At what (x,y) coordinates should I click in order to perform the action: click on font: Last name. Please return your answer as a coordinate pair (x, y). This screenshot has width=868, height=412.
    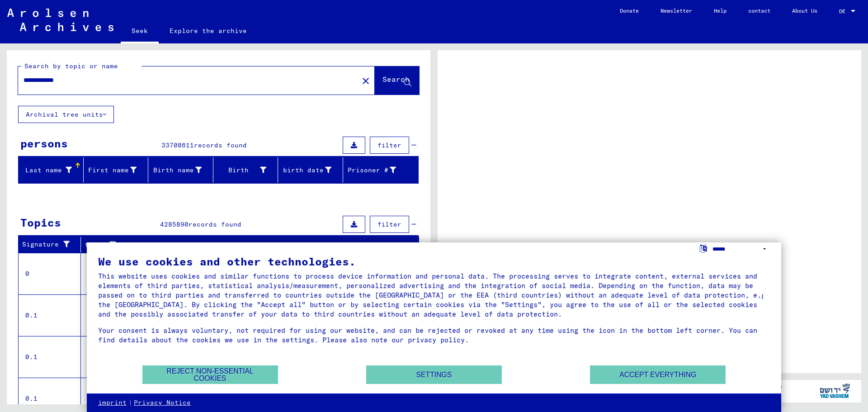
    Looking at the image, I should click on (43, 170).